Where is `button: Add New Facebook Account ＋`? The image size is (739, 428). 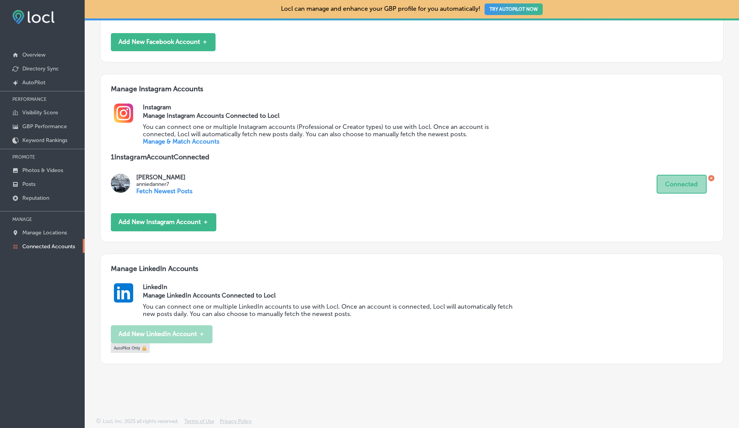
button: Add New Facebook Account ＋ is located at coordinates (163, 42).